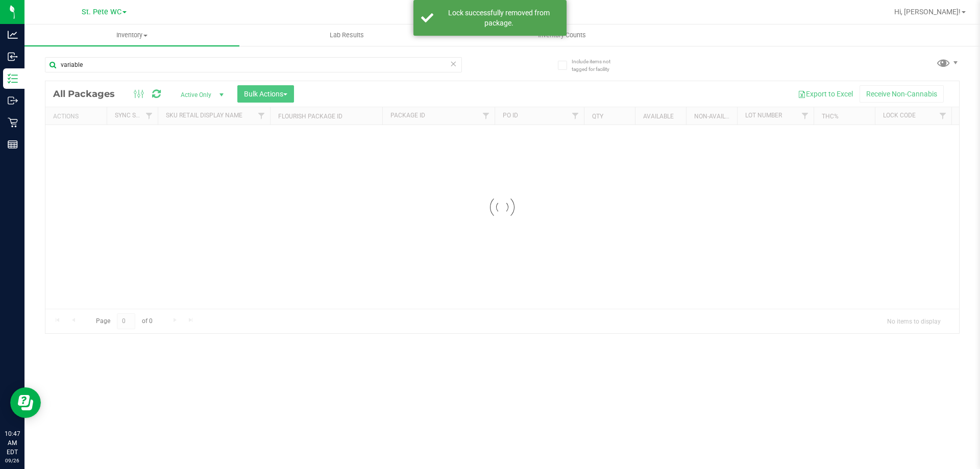 The height and width of the screenshot is (469, 980). I want to click on inline-svg: Reports, so click(13, 144).